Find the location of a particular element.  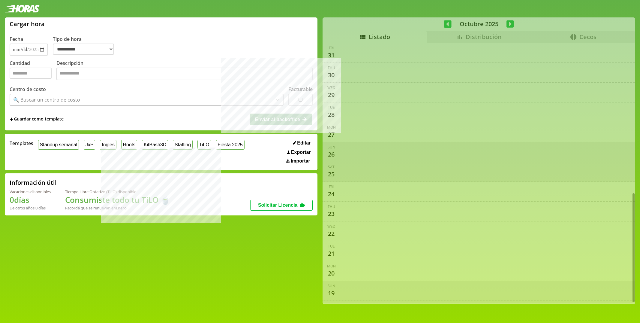

button: JxP is located at coordinates (89, 144).